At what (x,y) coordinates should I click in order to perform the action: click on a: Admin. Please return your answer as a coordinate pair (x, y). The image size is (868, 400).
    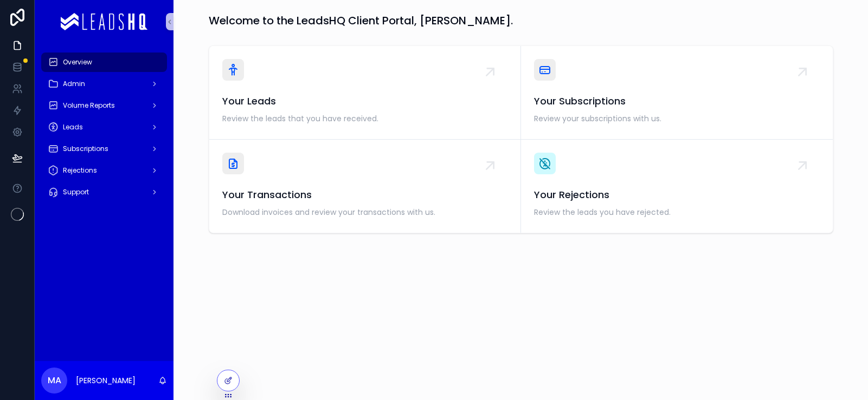
    Looking at the image, I should click on (104, 84).